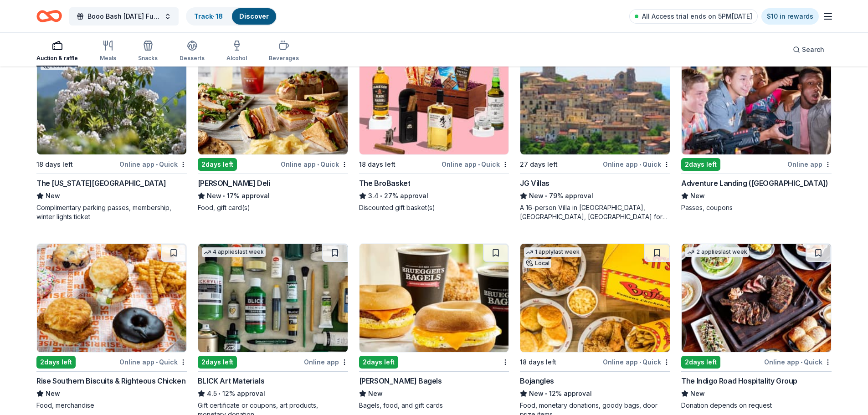  What do you see at coordinates (49, 16) in the screenshot?
I see `a: Home` at bounding box center [49, 16].